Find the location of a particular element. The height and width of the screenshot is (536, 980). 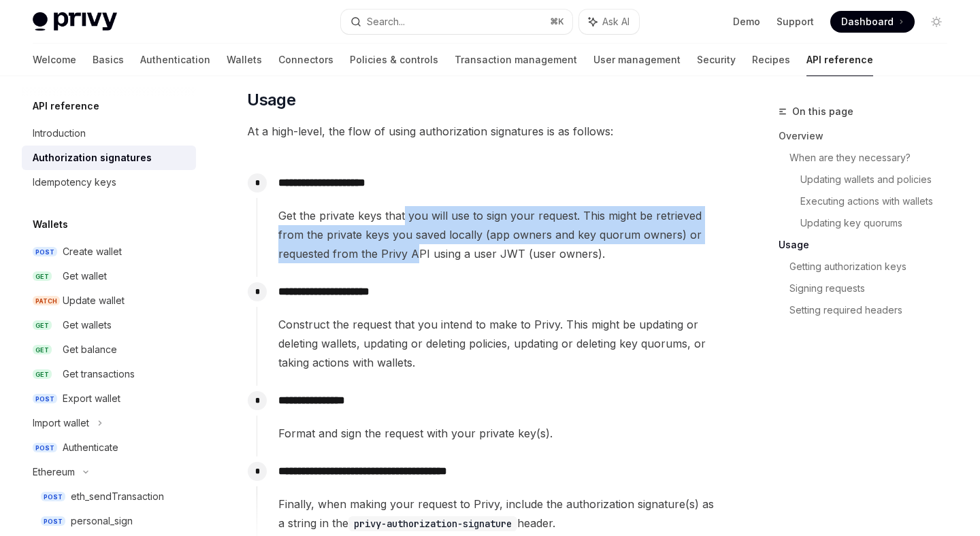

span: Construct the request that you intend to make to Privy. This might be updating or deleting wallet... is located at coordinates (497, 343).